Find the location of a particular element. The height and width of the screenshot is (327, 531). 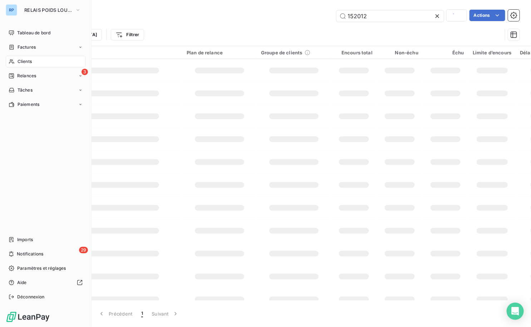

a: Aide is located at coordinates (45, 283).